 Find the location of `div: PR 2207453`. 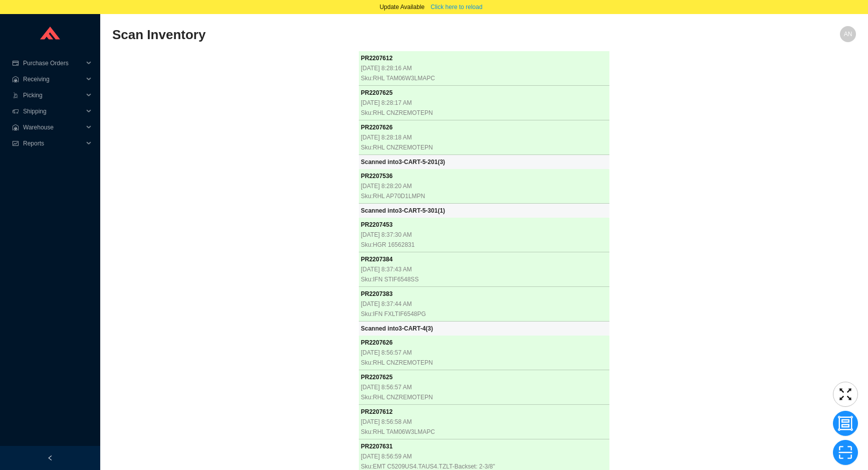

div: PR 2207453 is located at coordinates (484, 224).